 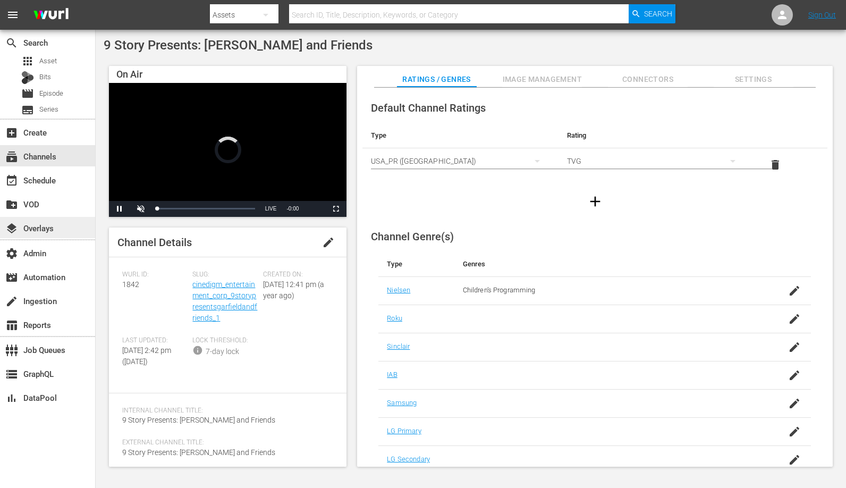 What do you see at coordinates (336, 209) in the screenshot?
I see `button: Fullscreen` at bounding box center [336, 209].